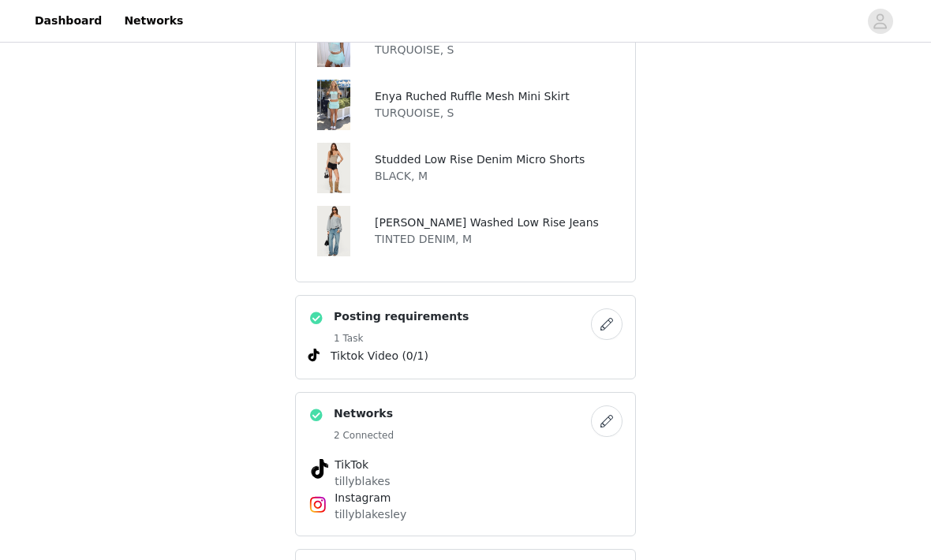  Describe the element at coordinates (880, 21) in the screenshot. I see `div: avatar` at that location.